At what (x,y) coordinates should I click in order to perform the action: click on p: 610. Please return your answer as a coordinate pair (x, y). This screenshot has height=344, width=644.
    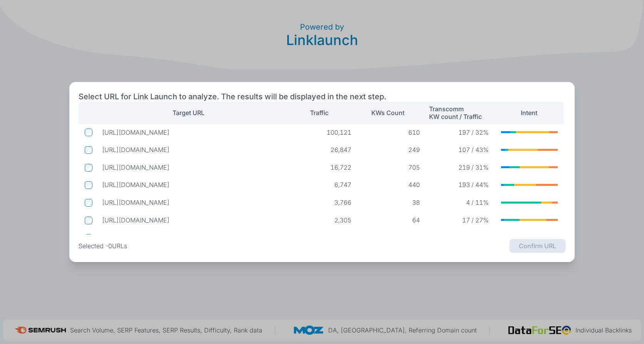
    Looking at the image, I should click on (392, 132).